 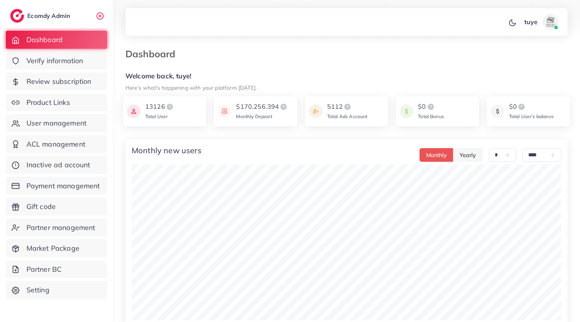 I want to click on a: Product Links, so click(x=56, y=102).